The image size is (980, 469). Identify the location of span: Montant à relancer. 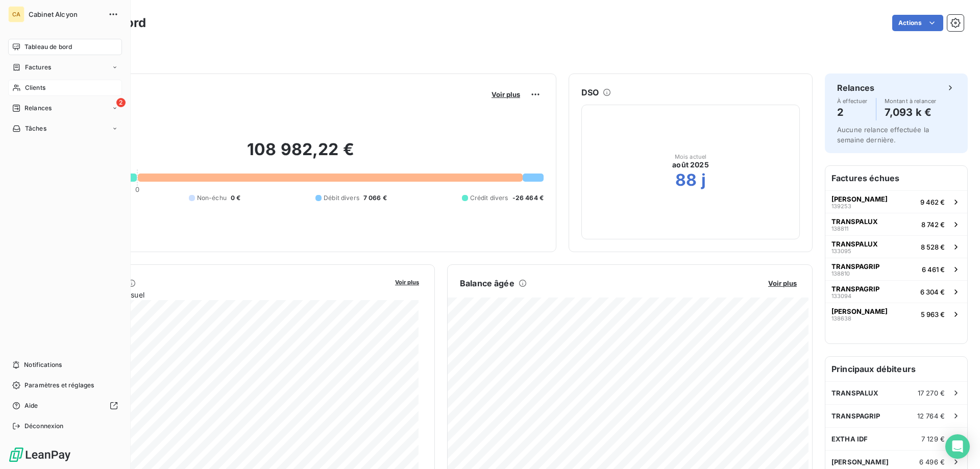
(911, 101).